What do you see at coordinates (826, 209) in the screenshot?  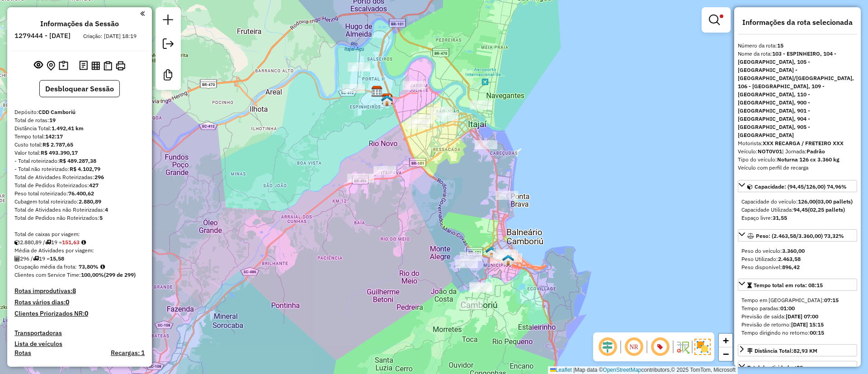 I see `strong: (02,25 pallets)` at bounding box center [826, 209].